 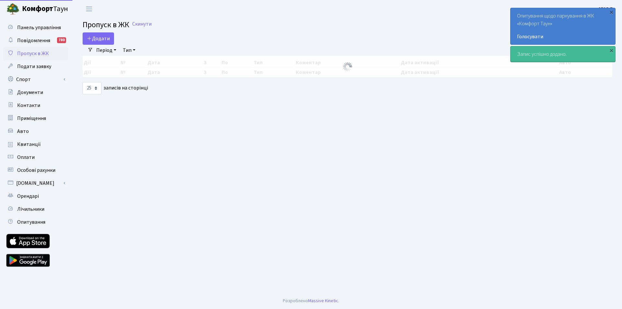 I want to click on a: Опитування, so click(x=36, y=222).